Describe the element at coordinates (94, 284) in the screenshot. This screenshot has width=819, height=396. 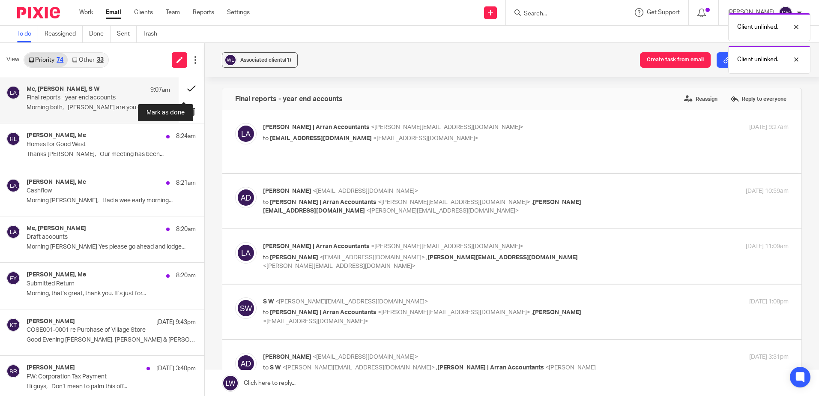
I see `p: Submitted Return` at that location.